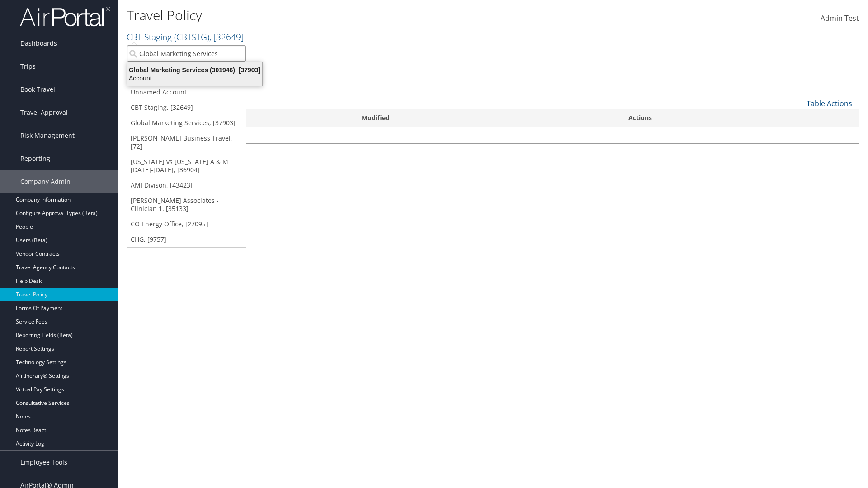  I want to click on a: CO Energy Office, [27095], so click(186, 224).